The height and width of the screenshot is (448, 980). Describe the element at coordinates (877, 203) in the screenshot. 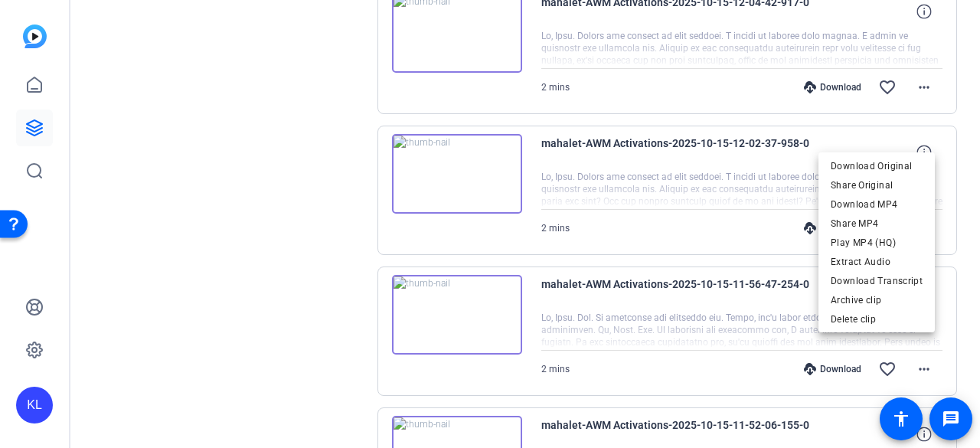

I see `span: Download MP4` at that location.